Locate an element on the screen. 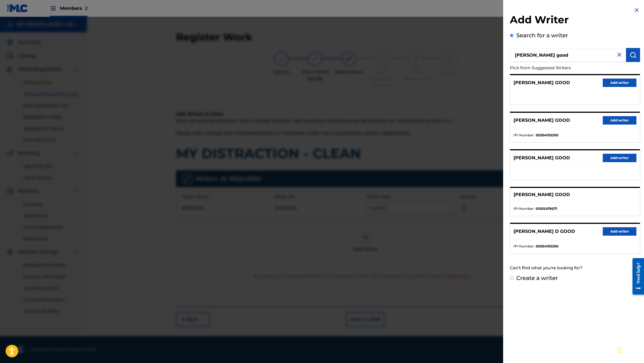 Image resolution: width=644 pixels, height=363 pixels. div: Can't find what you're looking for? is located at coordinates (575, 268).